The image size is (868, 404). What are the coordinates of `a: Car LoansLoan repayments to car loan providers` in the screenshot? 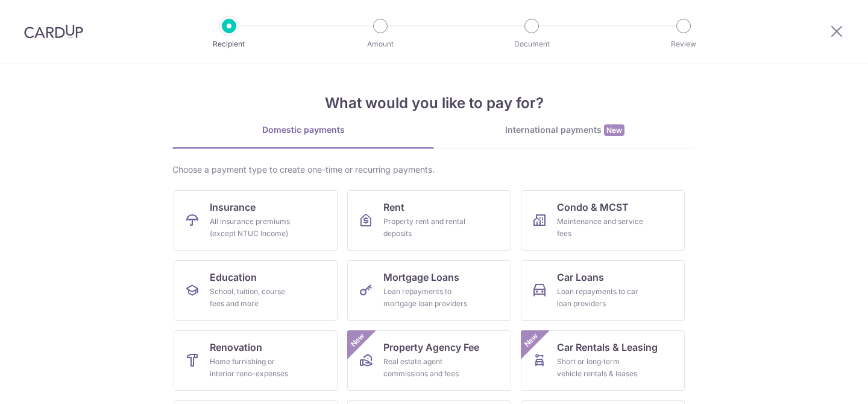 It's located at (603, 290).